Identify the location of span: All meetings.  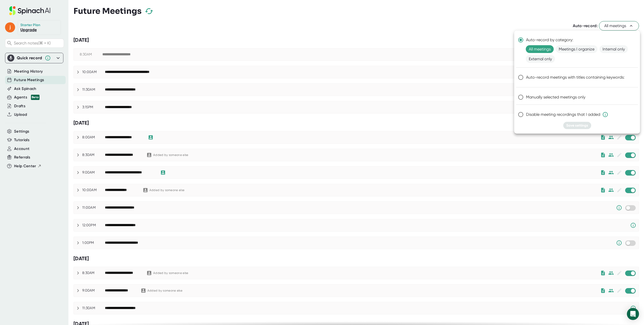
(540, 49).